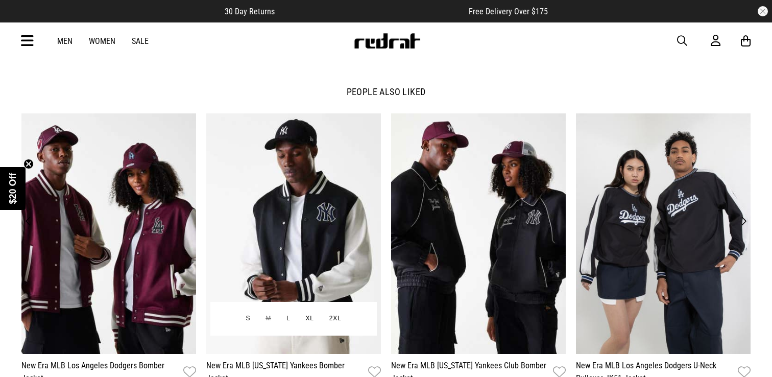 This screenshot has width=772, height=377. What do you see at coordinates (28, 221) in the screenshot?
I see `button: Previous` at bounding box center [28, 221].